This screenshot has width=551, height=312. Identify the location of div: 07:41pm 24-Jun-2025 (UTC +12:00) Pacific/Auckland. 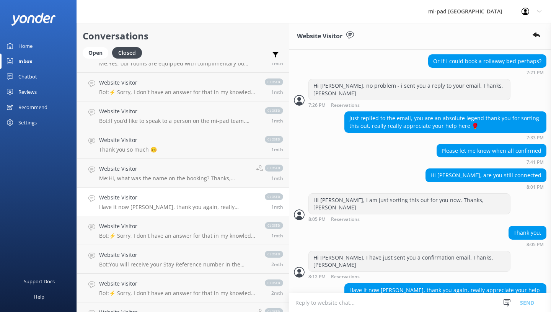
(491, 162).